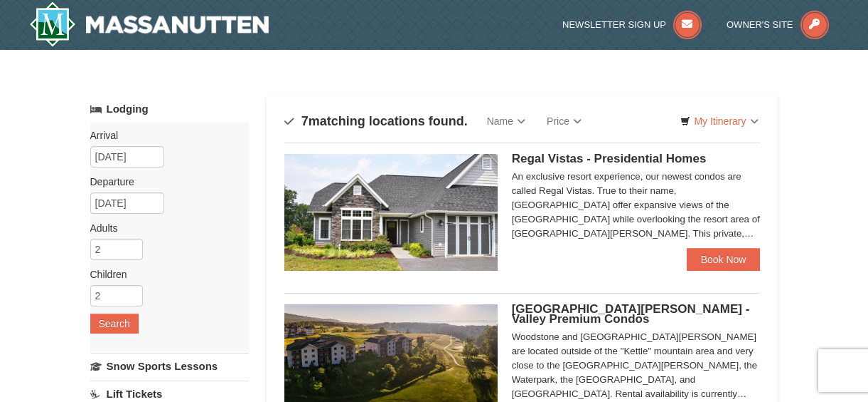 This screenshot has height=402, width=868. I want to click on span: Regal Vistas - Presidential Homes, so click(609, 158).